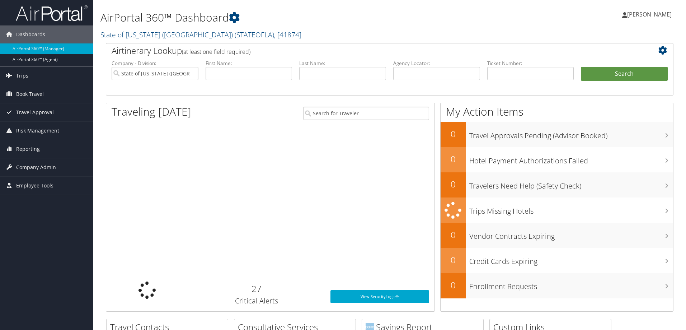 The width and height of the screenshot is (686, 330). Describe the element at coordinates (557, 235) in the screenshot. I see `a: 0Vendor Contracts Expiring` at that location.